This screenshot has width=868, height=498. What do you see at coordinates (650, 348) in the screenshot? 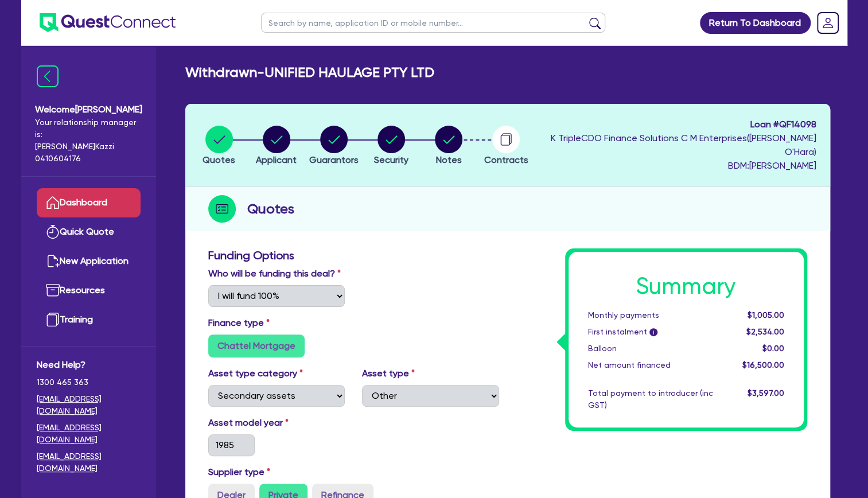
I see `div: Balloon` at bounding box center [650, 348].